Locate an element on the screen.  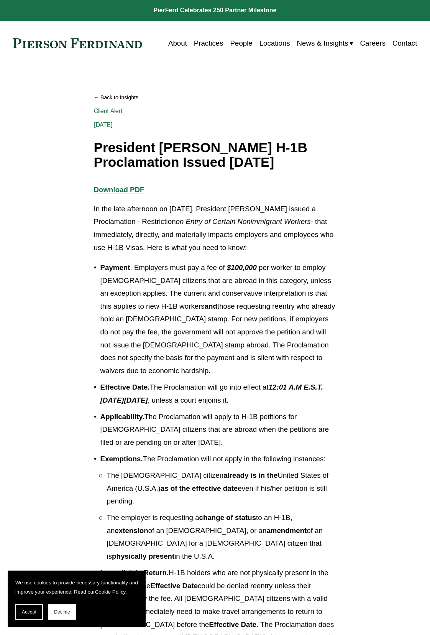
a: Locations is located at coordinates (275, 43).